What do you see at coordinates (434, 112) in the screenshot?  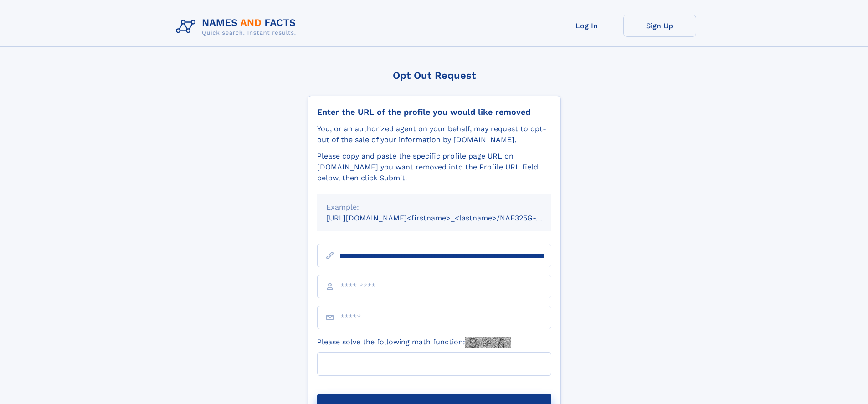 I see `div: Enter the URL of the profile you would like removed` at bounding box center [434, 112].